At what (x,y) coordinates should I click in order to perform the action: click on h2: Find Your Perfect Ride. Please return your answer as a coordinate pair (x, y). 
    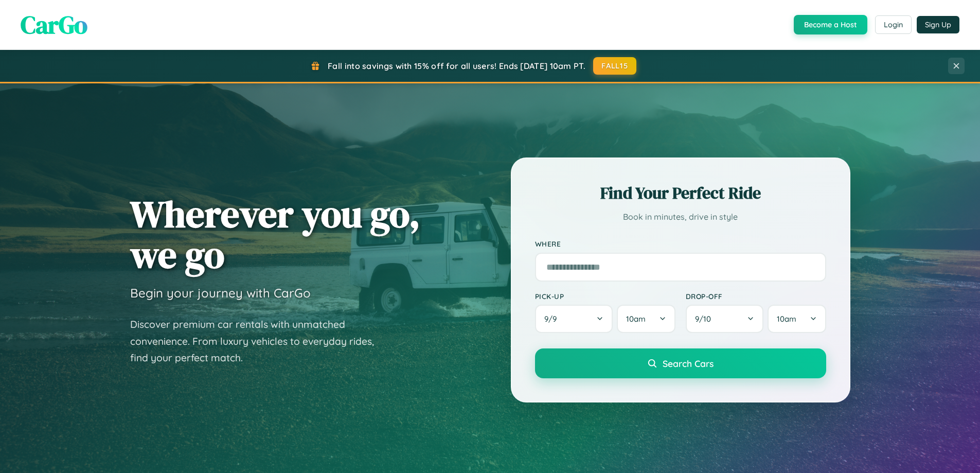
    Looking at the image, I should click on (680, 193).